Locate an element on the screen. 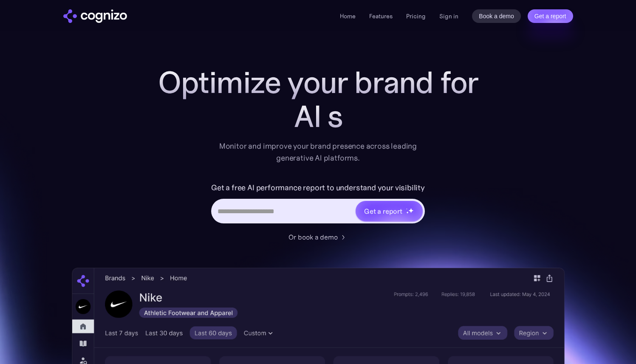 The height and width of the screenshot is (364, 636). a: home is located at coordinates (95, 16).